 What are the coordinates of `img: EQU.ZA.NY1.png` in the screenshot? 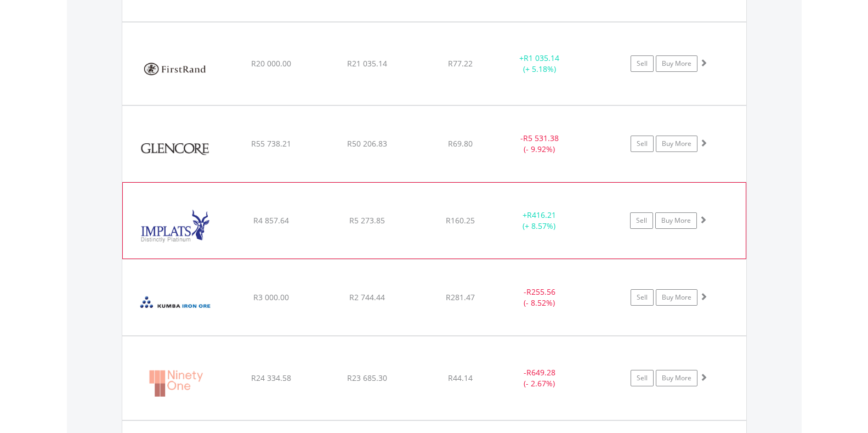 It's located at (175, 383).